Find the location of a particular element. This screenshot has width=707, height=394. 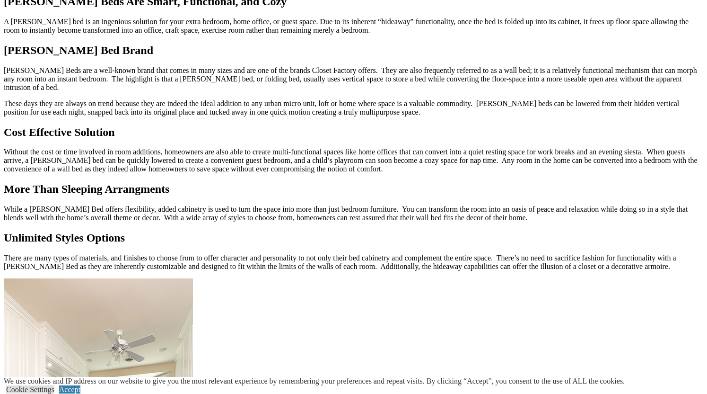

div: We use cookies and IP address on our website to give you the most relevant experience by remember... is located at coordinates (314, 381).